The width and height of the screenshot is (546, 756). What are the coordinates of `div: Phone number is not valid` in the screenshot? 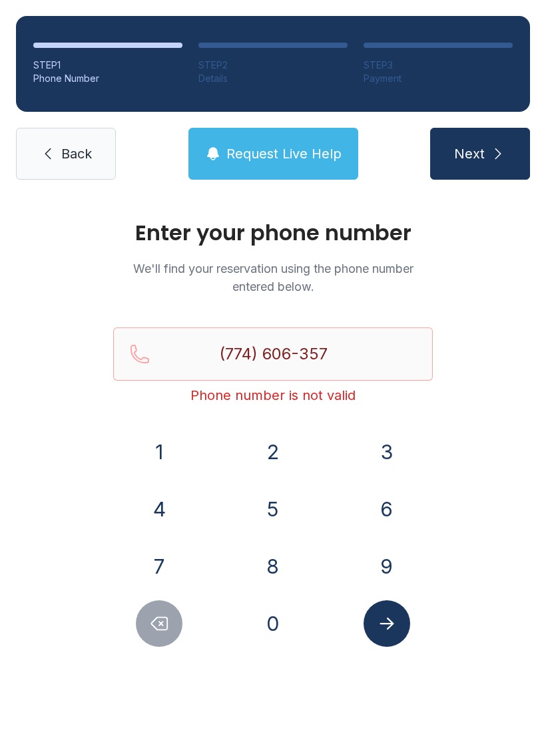 It's located at (273, 395).